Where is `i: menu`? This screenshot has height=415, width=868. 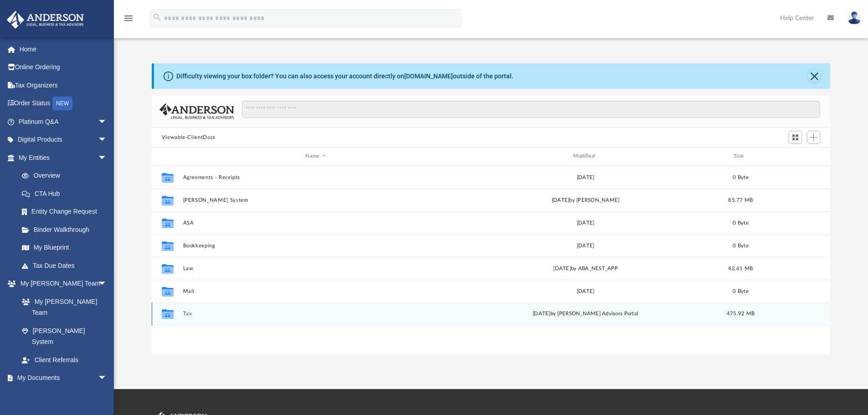 i: menu is located at coordinates (129, 18).